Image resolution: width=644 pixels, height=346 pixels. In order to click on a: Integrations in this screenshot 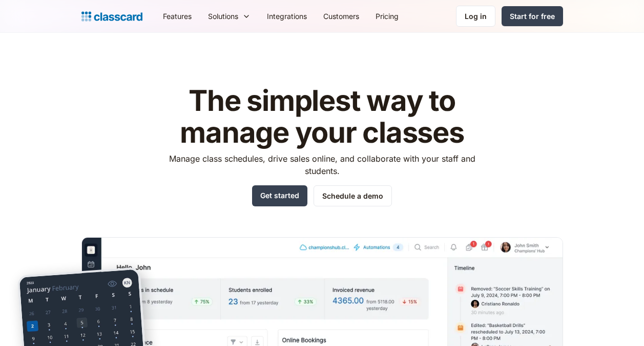, I will do `click(287, 16)`.